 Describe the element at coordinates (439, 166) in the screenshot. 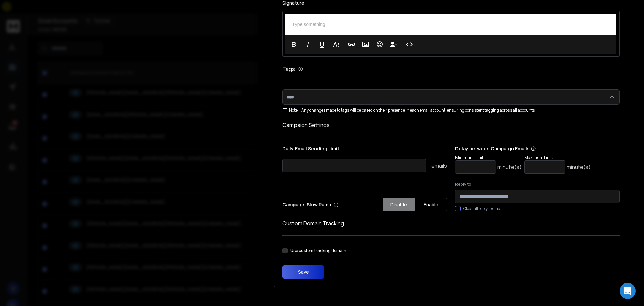

I see `p: emails` at that location.